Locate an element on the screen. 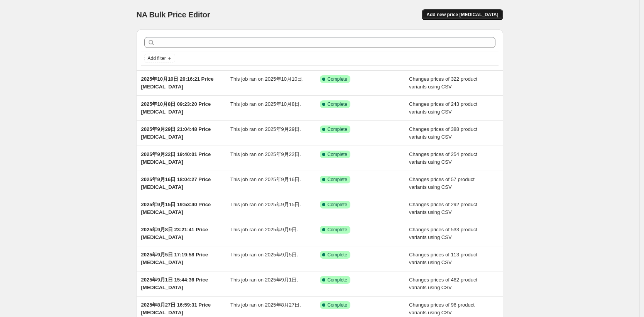 The height and width of the screenshot is (317, 644). span: This job ran on 2025年9月22日. is located at coordinates (265, 154).